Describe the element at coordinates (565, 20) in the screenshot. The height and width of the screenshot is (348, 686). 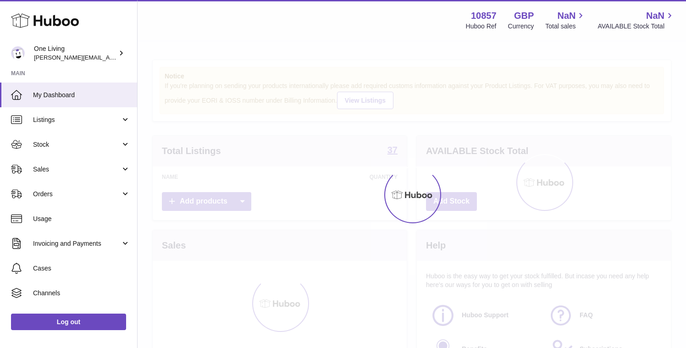
I see `a: NaN Total sales` at that location.